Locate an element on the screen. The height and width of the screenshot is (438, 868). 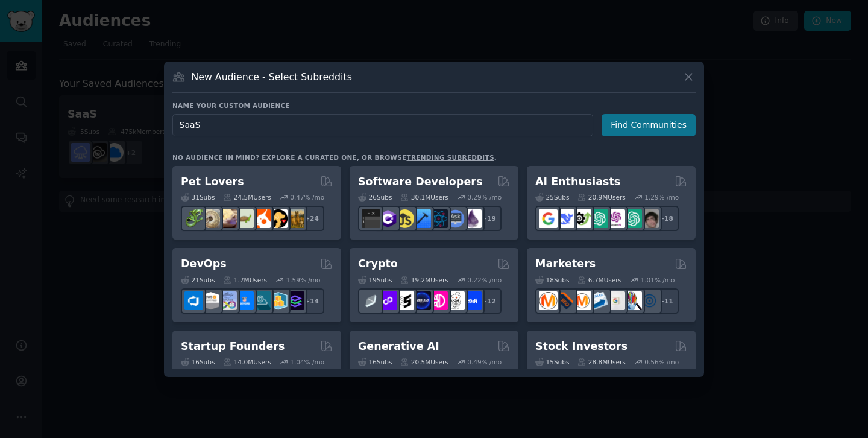
img: DeepSeek is located at coordinates (565, 218).